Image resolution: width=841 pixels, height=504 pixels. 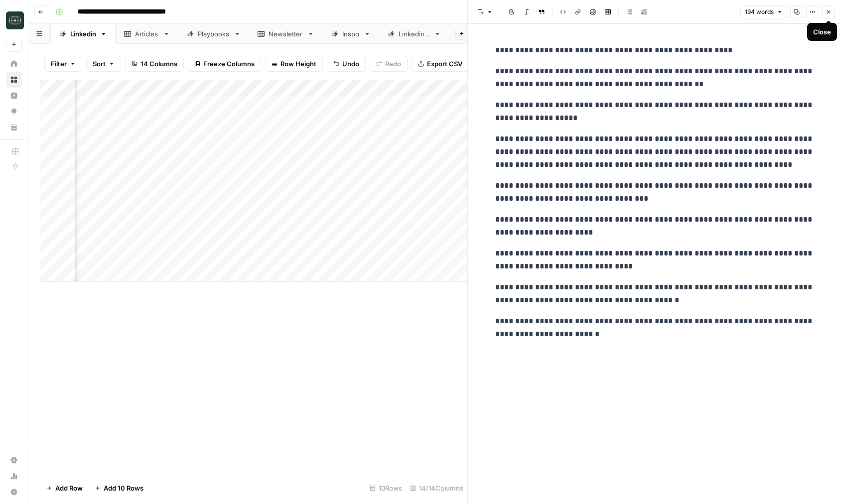 I want to click on a: Usage, so click(x=14, y=476).